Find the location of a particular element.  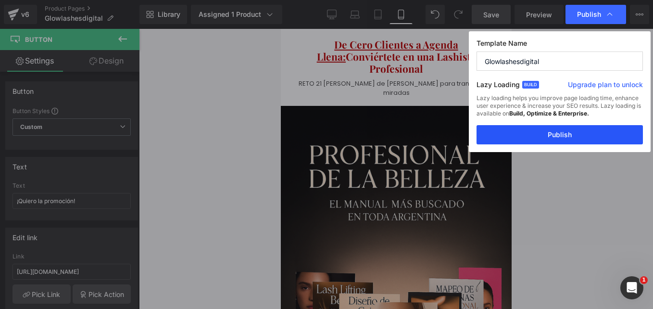

div: Lazy loading helps you improve page loading time, enhance user experience & increase your SEO res... is located at coordinates (560, 110).